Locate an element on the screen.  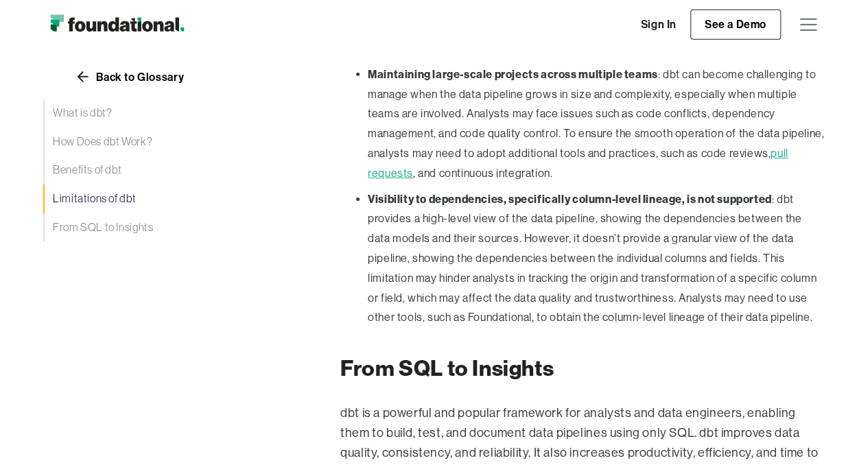
li: : dbt provides a high-level view of the data pipeline, showing the dependencies between the data ... is located at coordinates (596, 258).